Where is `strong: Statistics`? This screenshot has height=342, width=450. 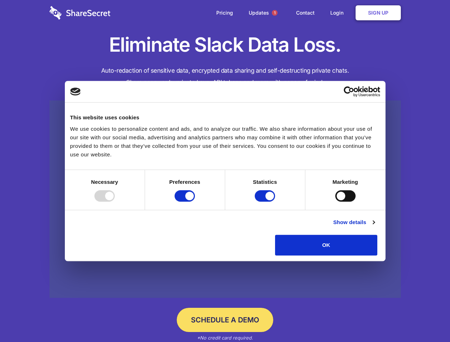
strong: Statistics is located at coordinates (265, 182).